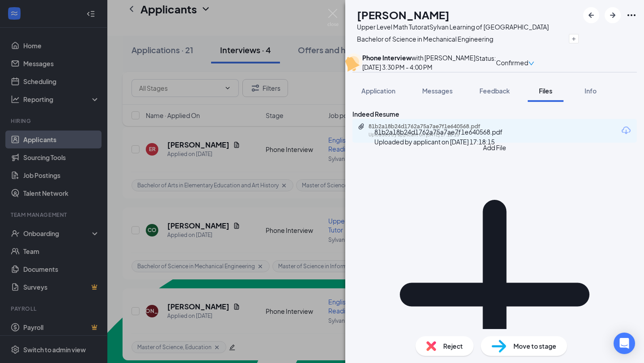  Describe the element at coordinates (590, 15) in the screenshot. I see `svg: ArrowLeftNew` at that location.